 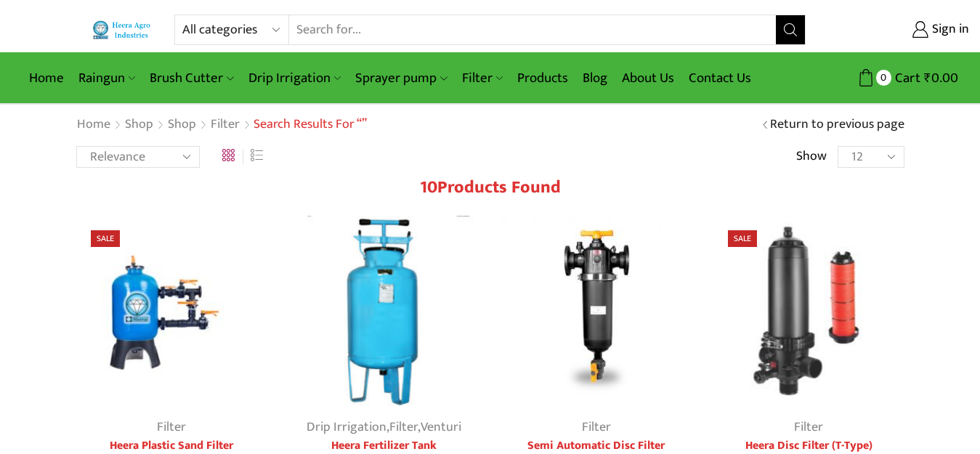 I want to click on a: About Us, so click(x=648, y=78).